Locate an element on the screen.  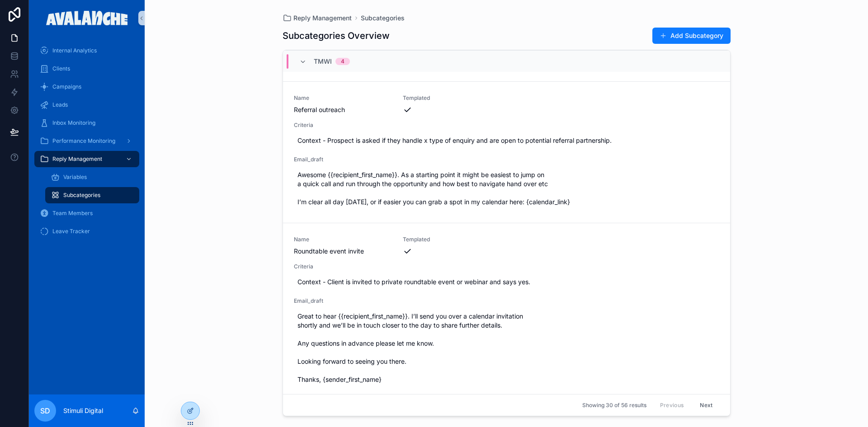
a: Leads is located at coordinates (87, 105).